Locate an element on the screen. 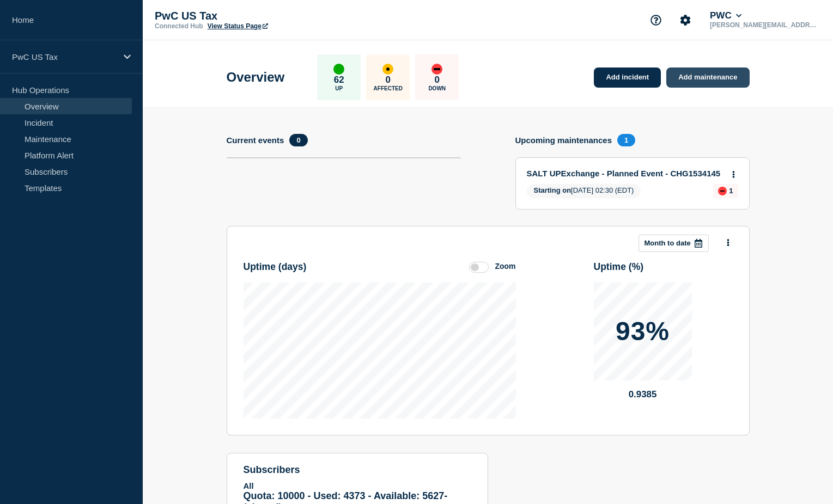  button: Month to date is located at coordinates (673, 244).